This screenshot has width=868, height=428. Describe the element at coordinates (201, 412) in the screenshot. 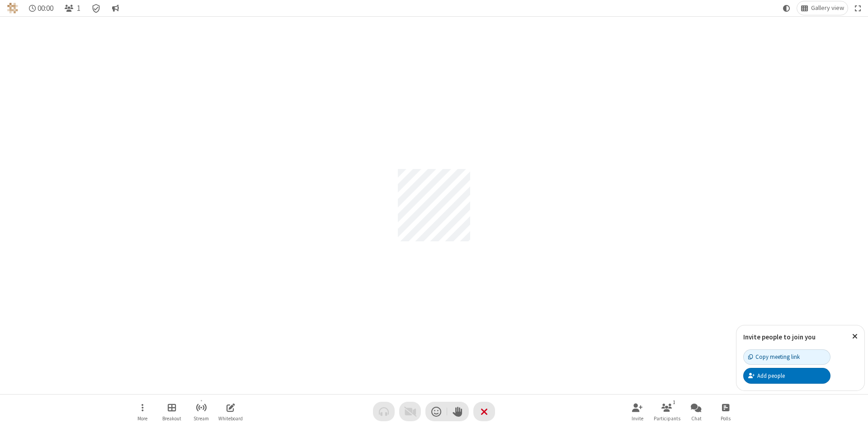

I see `button: Start streaming` at that location.